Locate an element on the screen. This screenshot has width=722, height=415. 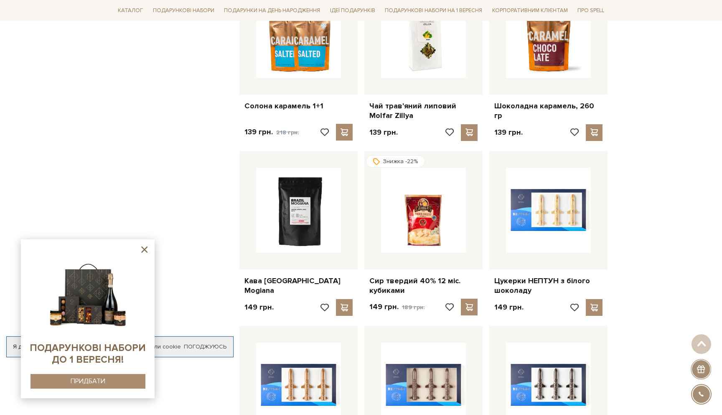
a: Каталог is located at coordinates (130, 10).